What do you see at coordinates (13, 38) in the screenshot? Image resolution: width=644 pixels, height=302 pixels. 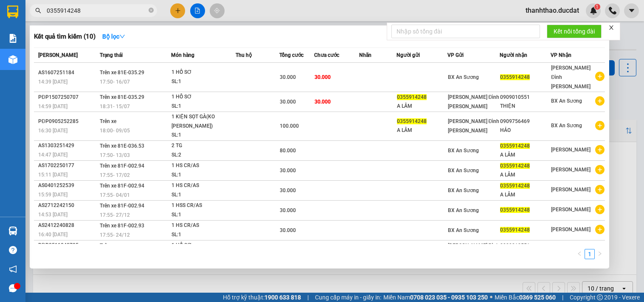 I see `img: solution-icon` at bounding box center [13, 38].